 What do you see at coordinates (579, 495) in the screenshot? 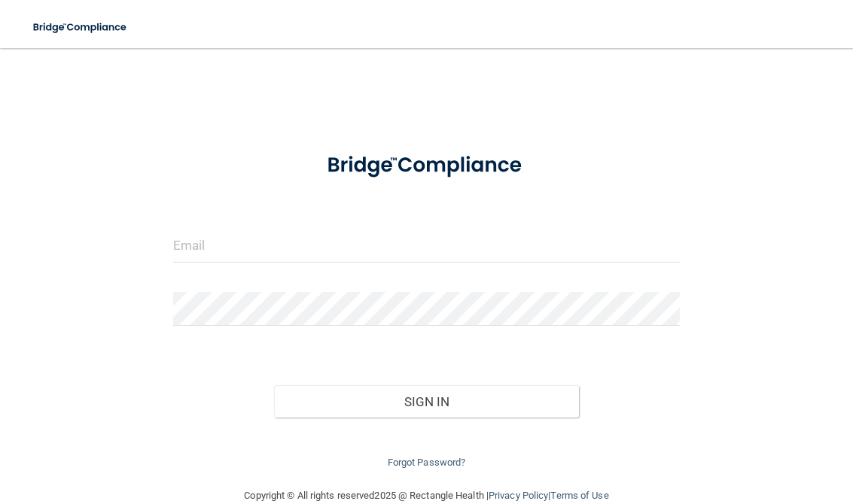
I see `a: Terms of Use` at bounding box center [579, 495].